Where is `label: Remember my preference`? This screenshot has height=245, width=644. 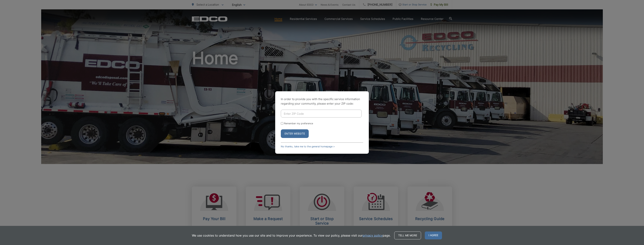
label: Remember my preference is located at coordinates (299, 123).